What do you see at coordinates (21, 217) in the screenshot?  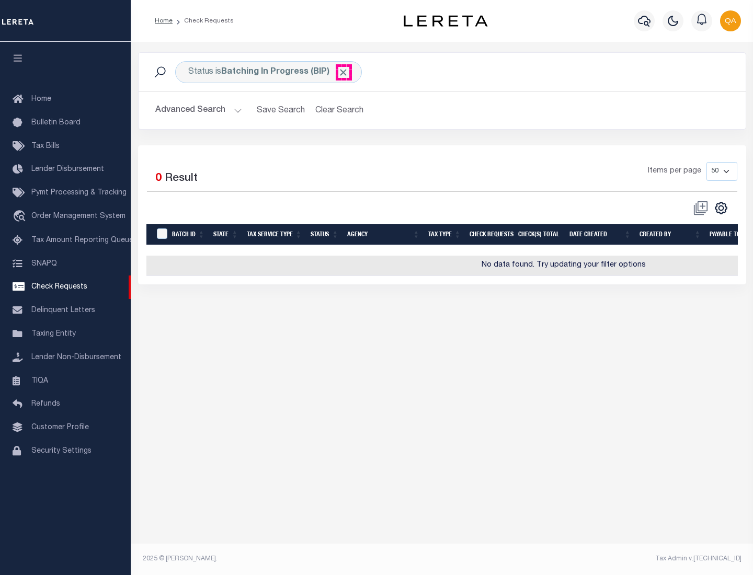 I see `i: travel_explore` at bounding box center [21, 217].